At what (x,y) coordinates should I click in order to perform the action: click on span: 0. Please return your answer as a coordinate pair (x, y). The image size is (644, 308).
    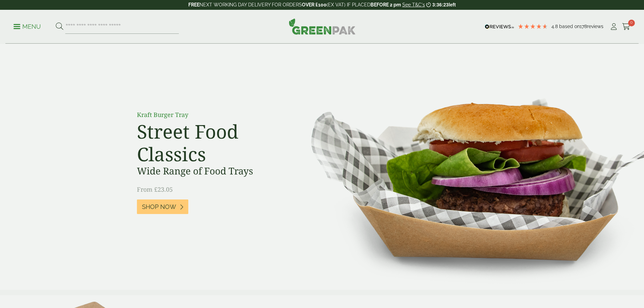
    Looking at the image, I should click on (631, 23).